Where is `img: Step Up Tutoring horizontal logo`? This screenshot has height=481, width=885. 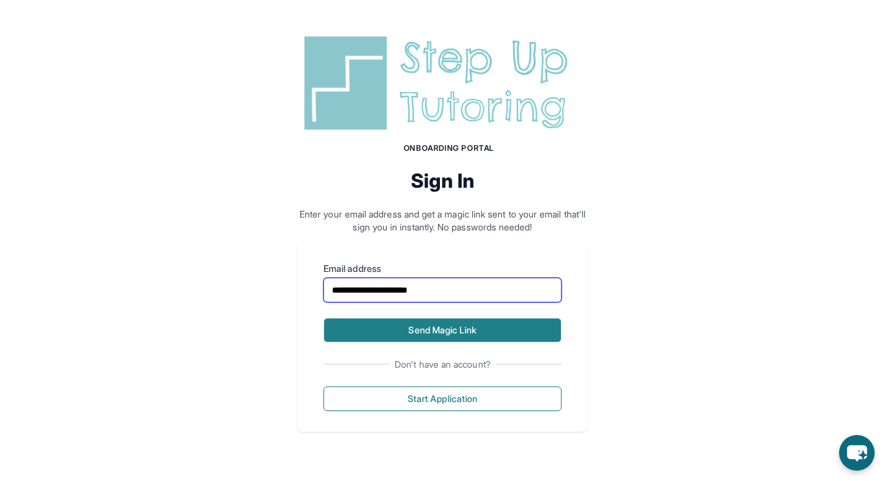
img: Step Up Tutoring horizontal logo is located at coordinates (443, 83).